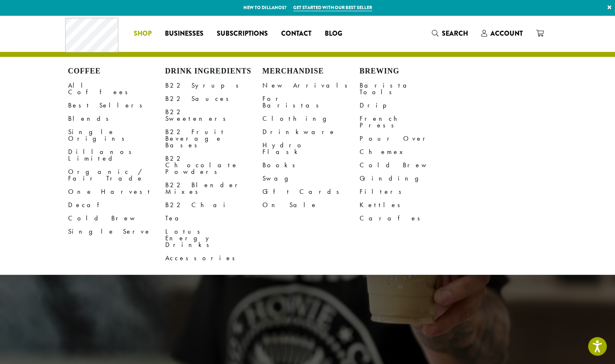 This screenshot has height=364, width=615. I want to click on a: Search, so click(450, 33).